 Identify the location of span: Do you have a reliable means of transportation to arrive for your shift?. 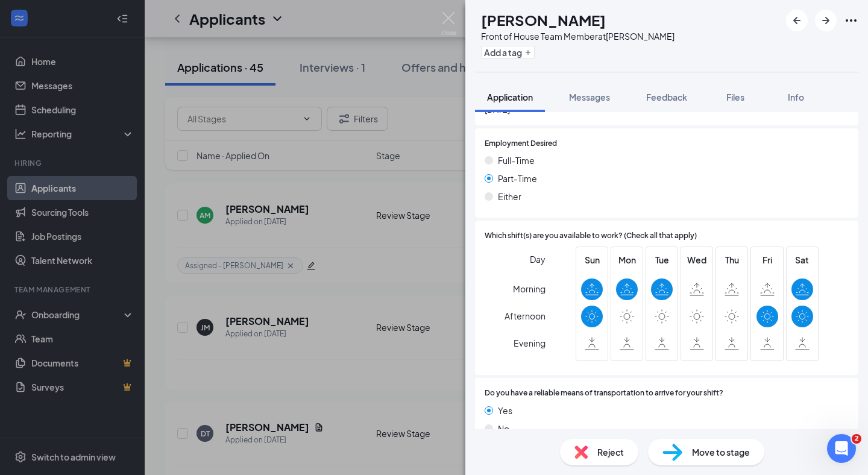
(604, 392).